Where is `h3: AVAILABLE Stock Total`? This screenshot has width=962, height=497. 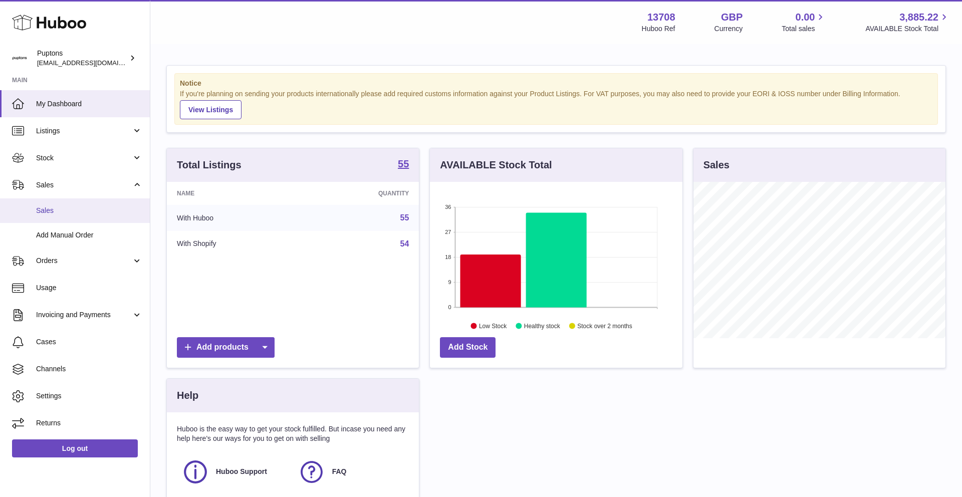 h3: AVAILABLE Stock Total is located at coordinates (496, 165).